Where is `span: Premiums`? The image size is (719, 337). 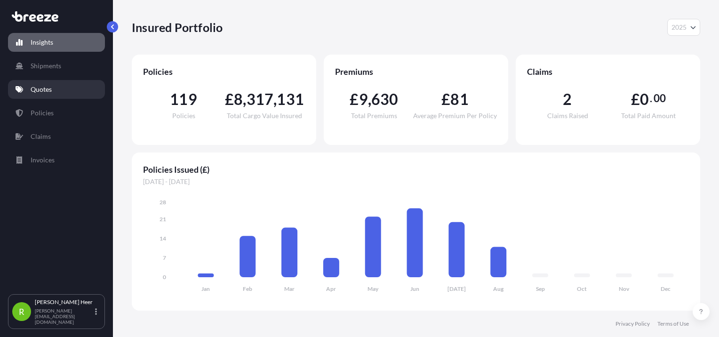
span: Premiums is located at coordinates (416, 71).